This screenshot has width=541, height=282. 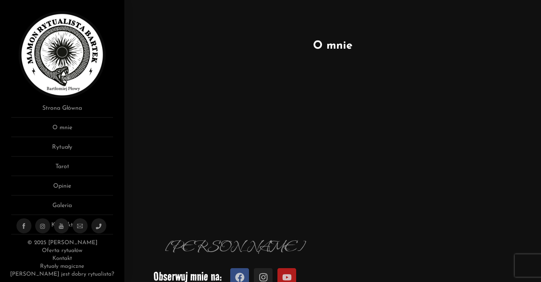 What do you see at coordinates (62, 55) in the screenshot?
I see `img: Rytualista Bartek` at bounding box center [62, 55].